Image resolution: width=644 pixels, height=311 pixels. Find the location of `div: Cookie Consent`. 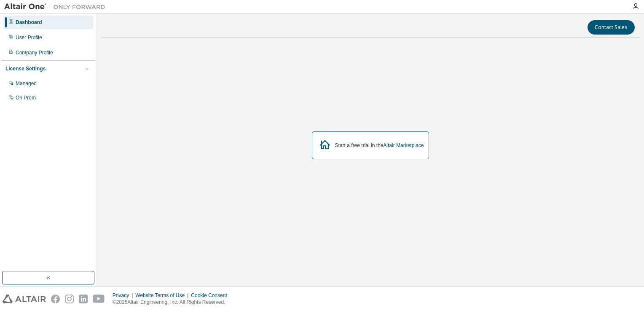

div: Cookie Consent is located at coordinates (211, 296).